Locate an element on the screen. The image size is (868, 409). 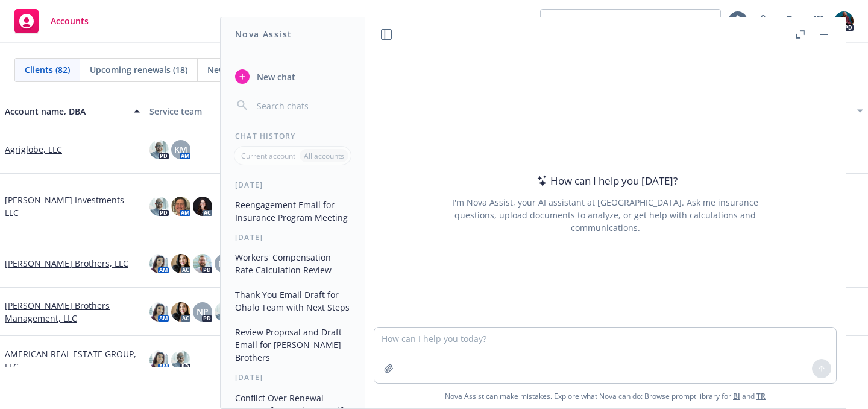
span: KM is located at coordinates (181, 149).